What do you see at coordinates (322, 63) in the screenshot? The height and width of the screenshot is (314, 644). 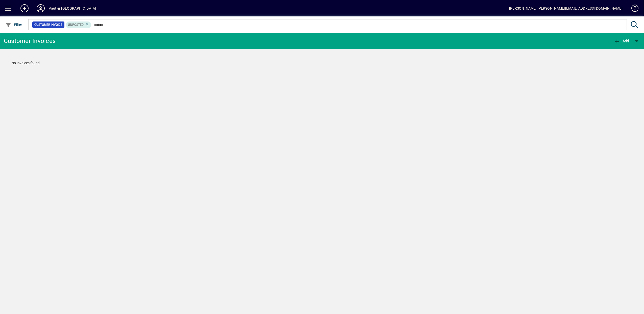 I see `div: No Invoices found` at bounding box center [322, 63].